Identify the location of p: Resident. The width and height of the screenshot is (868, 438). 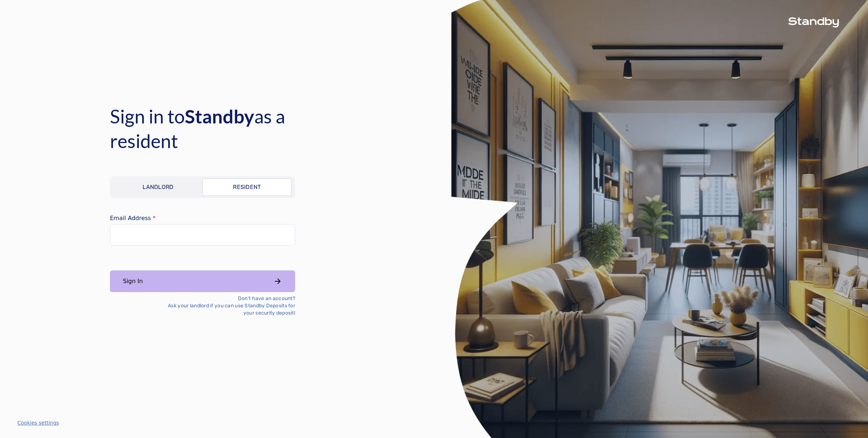
(247, 187).